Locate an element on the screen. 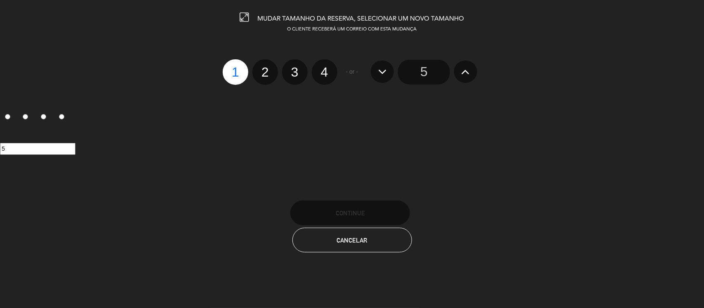  input: 4 is located at coordinates (61, 117).